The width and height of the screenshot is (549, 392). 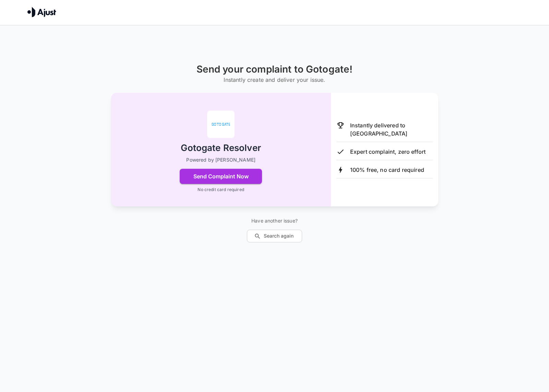 What do you see at coordinates (388, 152) in the screenshot?
I see `p: Expert complaint, zero effort` at bounding box center [388, 152].